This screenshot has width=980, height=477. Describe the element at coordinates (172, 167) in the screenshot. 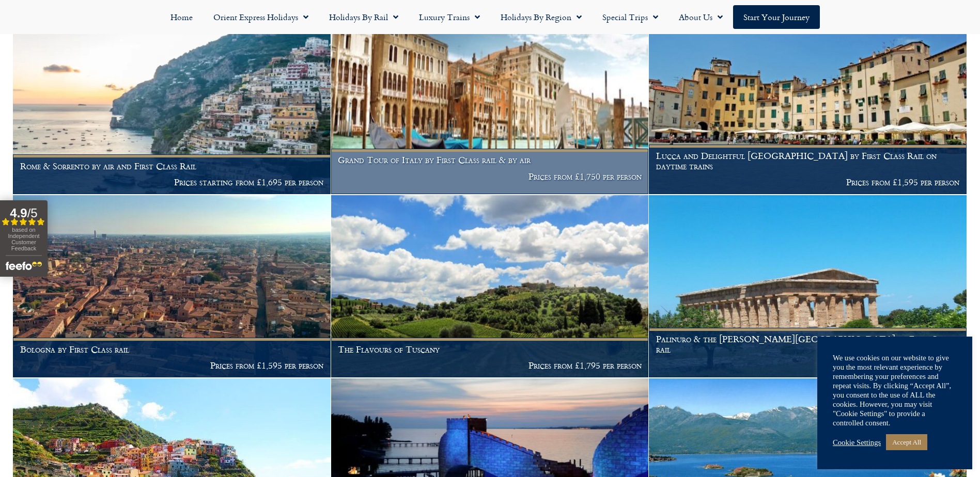

I see `h1: Rome & Sorrento by air and First Class Rail` at that location.